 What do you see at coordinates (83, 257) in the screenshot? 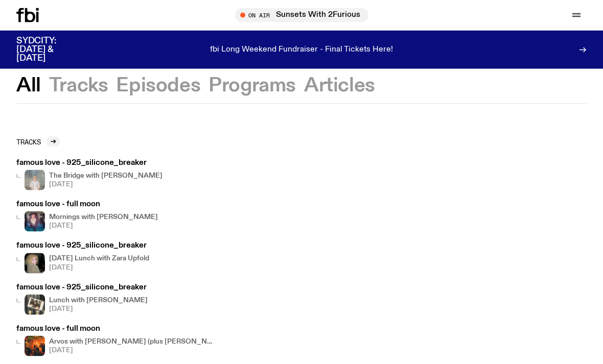
I see `a: famous love - 925_silicone_breakerA digital camera photo of Zara looking to her right at the came...` at bounding box center [83, 257].